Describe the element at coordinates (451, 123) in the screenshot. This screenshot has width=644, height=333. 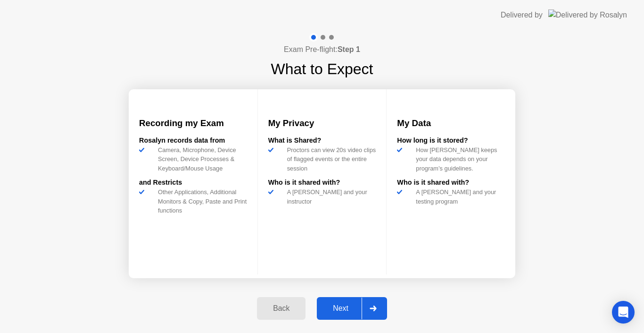
I see `h3: My Data` at that location.